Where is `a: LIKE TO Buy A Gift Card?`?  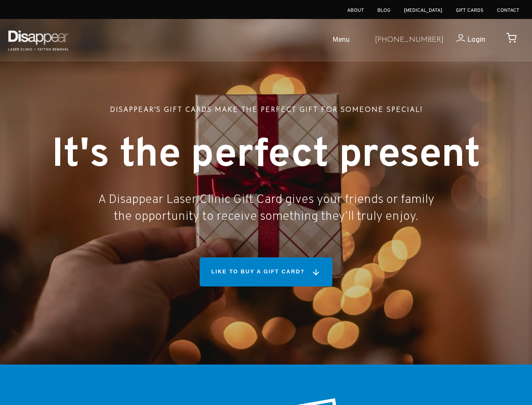 a: LIKE TO Buy A Gift Card? is located at coordinates (266, 272).